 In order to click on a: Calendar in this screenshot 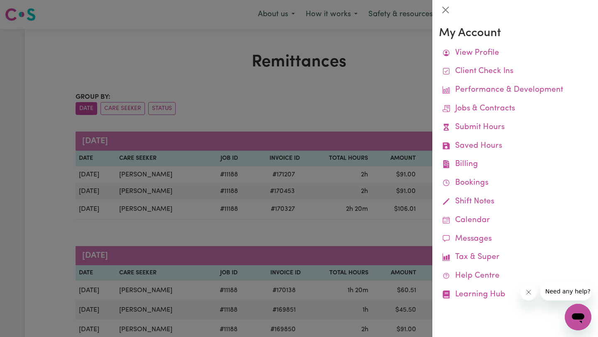, I will do `click(515, 220)`.